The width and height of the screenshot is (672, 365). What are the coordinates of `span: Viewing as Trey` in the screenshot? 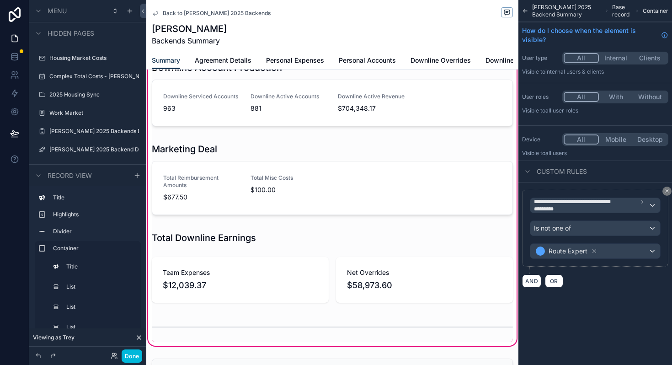 It's located at (53, 337).